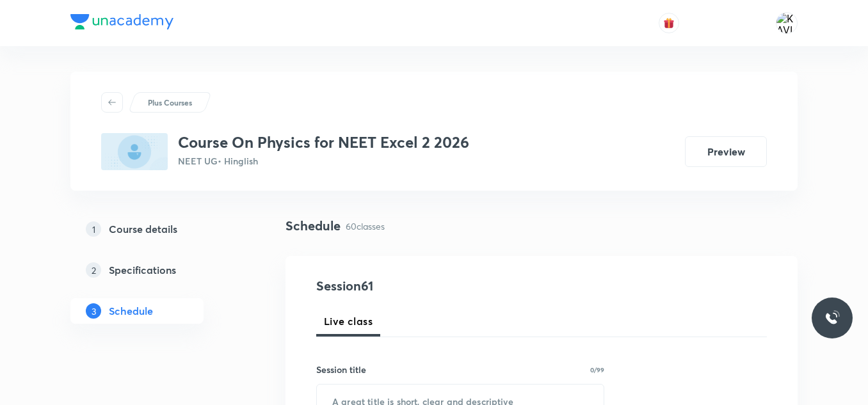 The height and width of the screenshot is (405, 868). What do you see at coordinates (348, 321) in the screenshot?
I see `span: Live class` at bounding box center [348, 321].